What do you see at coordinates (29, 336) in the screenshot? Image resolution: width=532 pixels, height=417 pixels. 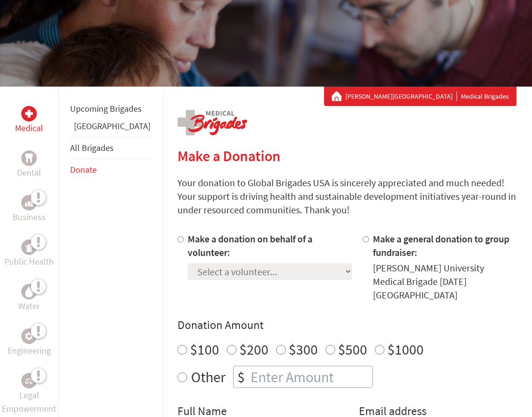 I see `img: Engineering` at bounding box center [29, 336].